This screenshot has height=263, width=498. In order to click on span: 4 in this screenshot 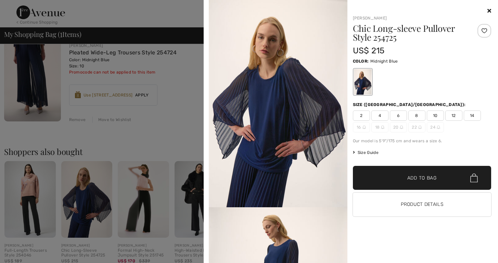, I will do `click(380, 116)`.